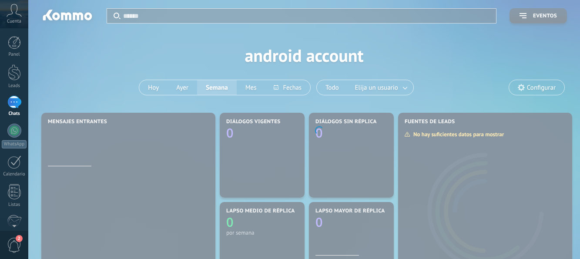 This screenshot has width=580, height=259. Describe the element at coordinates (14, 86) in the screenshot. I see `div: Leads` at that location.